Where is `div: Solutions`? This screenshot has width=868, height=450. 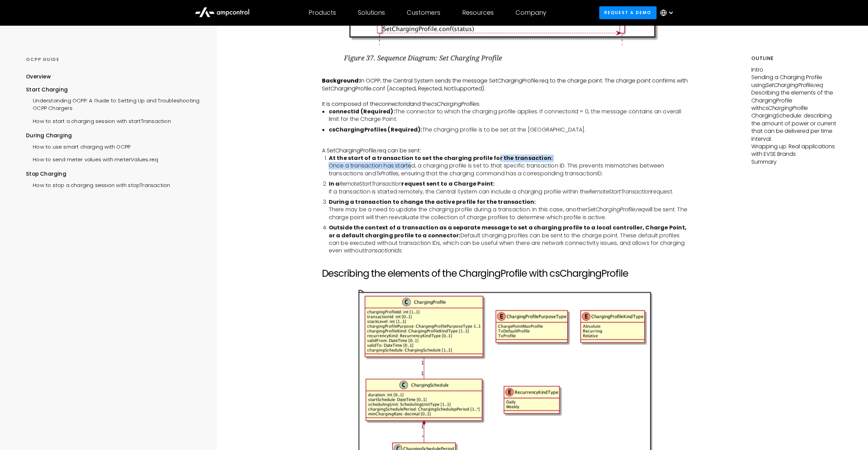
div: Solutions is located at coordinates (371, 13).